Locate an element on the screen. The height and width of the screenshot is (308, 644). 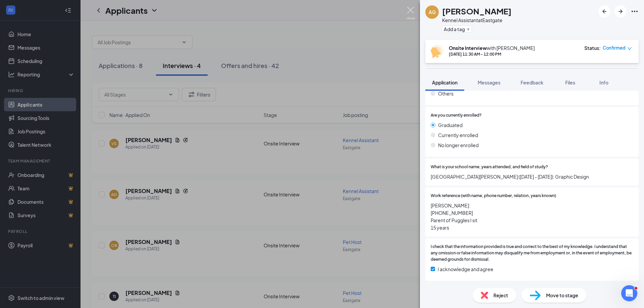
svg: ArrowRight is located at coordinates (621, 11).